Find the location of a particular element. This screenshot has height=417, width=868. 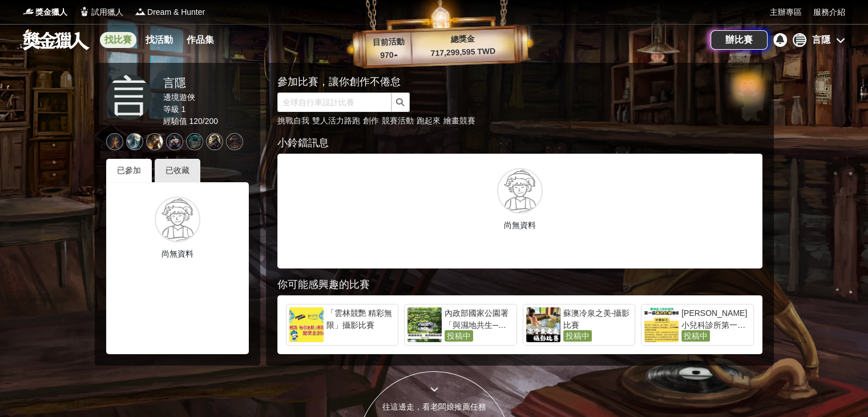

span: 獎金獵人 is located at coordinates (51, 12).